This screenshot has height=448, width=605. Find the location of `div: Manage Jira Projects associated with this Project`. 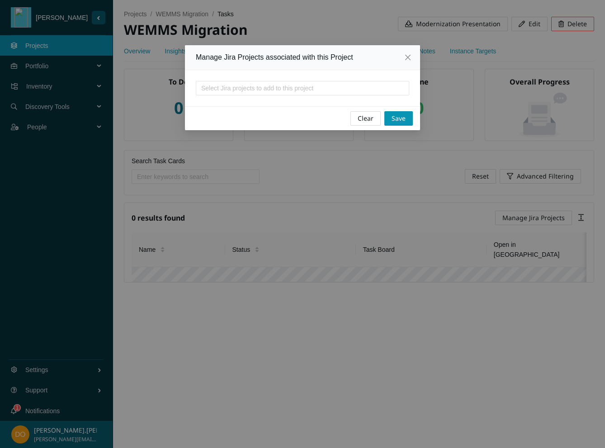

div: Manage Jira Projects associated with this Project is located at coordinates (302, 57).